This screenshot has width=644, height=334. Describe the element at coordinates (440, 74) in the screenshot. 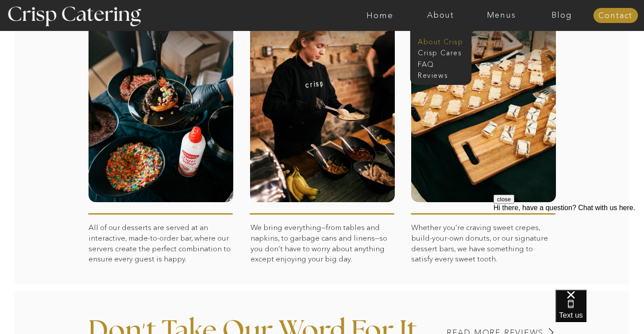

I see `nav: Reviews` at that location.